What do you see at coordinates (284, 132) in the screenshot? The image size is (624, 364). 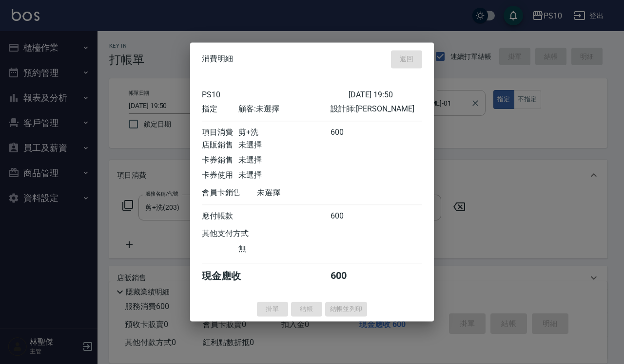 I see `div: 剪+洗` at bounding box center [284, 132].